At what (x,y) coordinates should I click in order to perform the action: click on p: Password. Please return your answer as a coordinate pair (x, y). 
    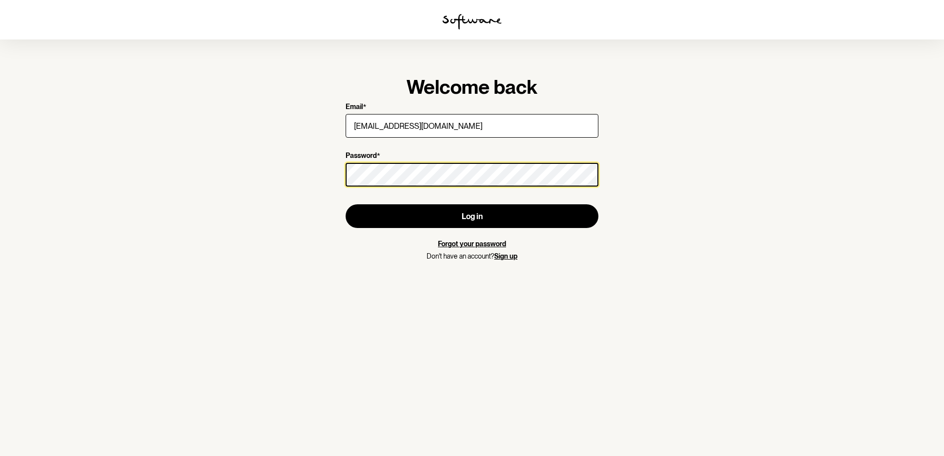
    Looking at the image, I should click on (361, 156).